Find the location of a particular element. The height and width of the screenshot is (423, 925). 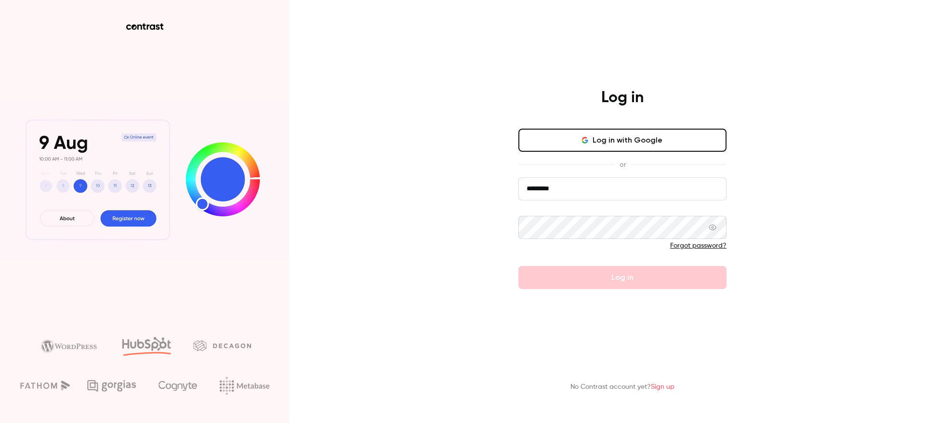

img: decagon is located at coordinates (222, 346).